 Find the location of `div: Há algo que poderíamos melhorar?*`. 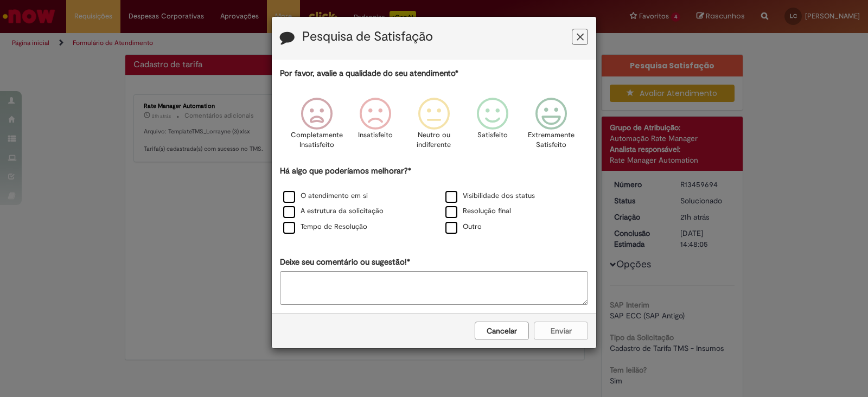

div: Há algo que poderíamos melhorar?* is located at coordinates (434, 200).